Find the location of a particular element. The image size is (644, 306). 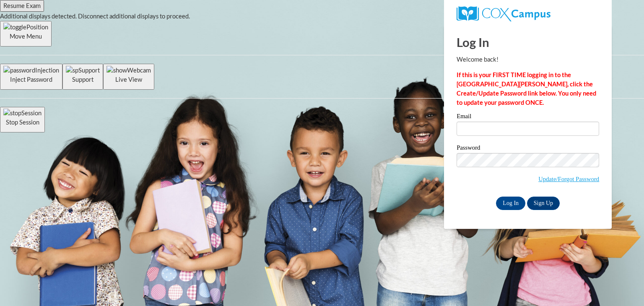

input: Log In is located at coordinates (511, 203).